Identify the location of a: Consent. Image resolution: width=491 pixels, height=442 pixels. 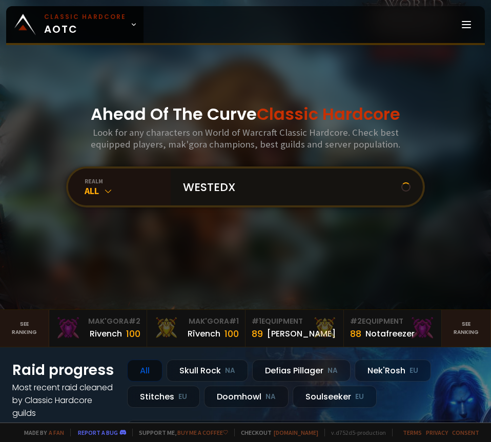
(465, 432).